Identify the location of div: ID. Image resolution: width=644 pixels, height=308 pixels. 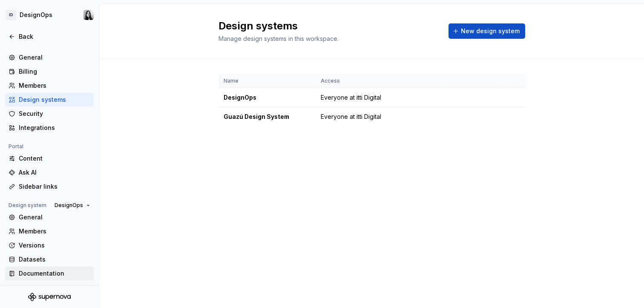
(11, 15).